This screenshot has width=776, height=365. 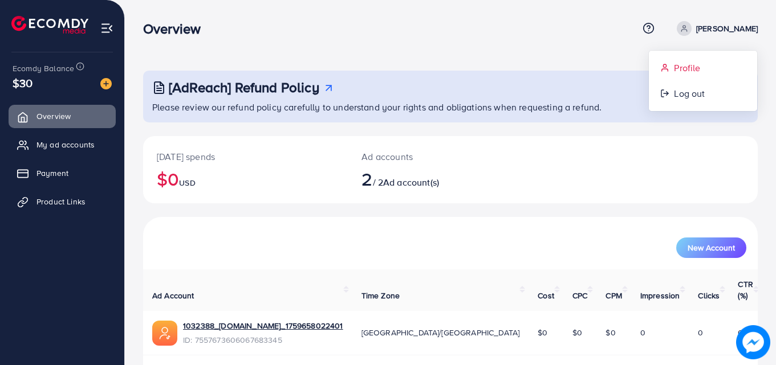 What do you see at coordinates (66, 145) in the screenshot?
I see `span: My ad accounts` at bounding box center [66, 145].